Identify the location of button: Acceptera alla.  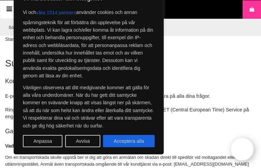
(129, 141).